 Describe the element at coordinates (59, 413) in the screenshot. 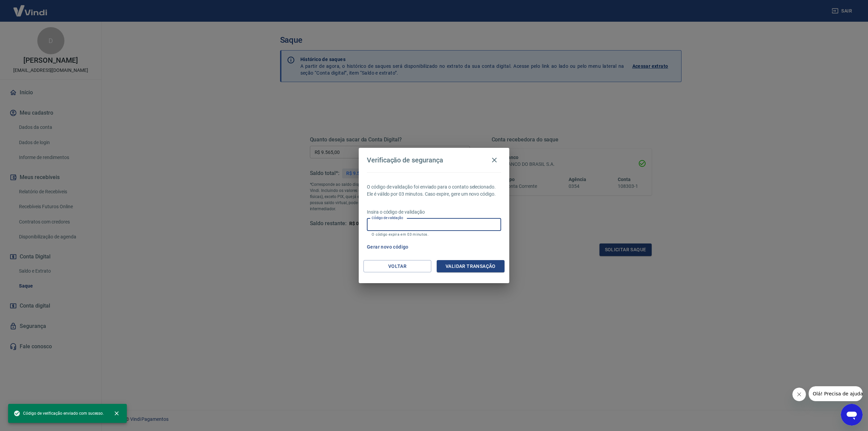

I see `span: Código de verificação enviado com sucesso.` at that location.